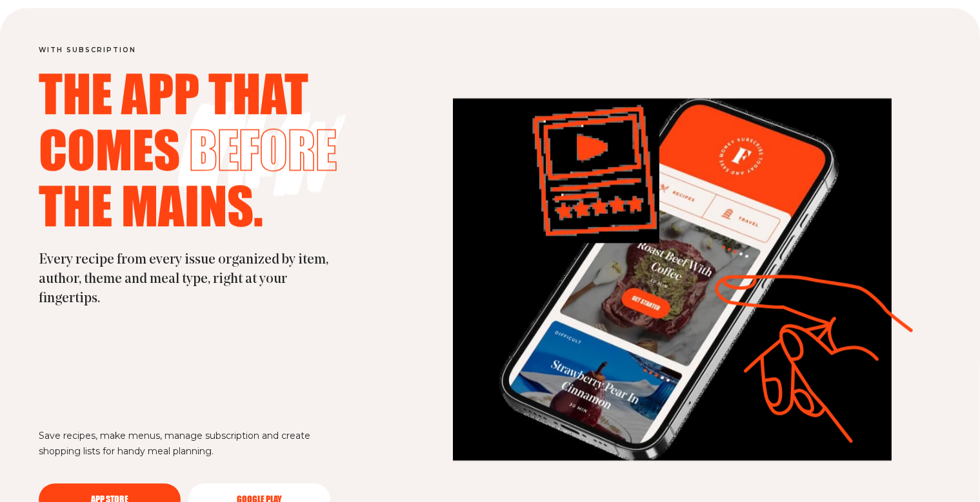  I want to click on img: subscription, so click(672, 279).